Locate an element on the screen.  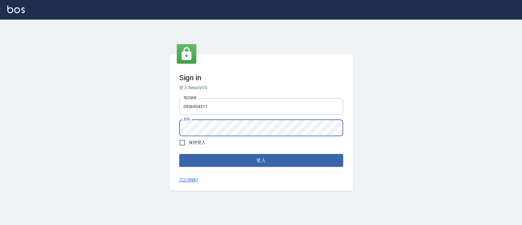
label: 電話號碼 is located at coordinates (190, 98).